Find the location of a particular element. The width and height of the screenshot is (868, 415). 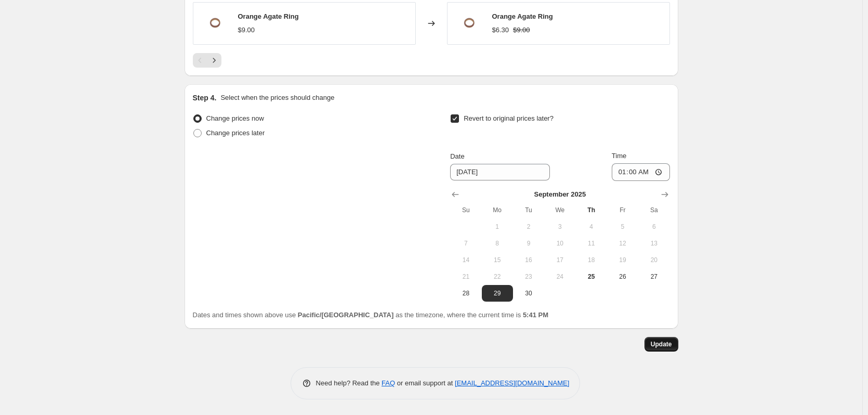

span: Su is located at coordinates (466, 210).